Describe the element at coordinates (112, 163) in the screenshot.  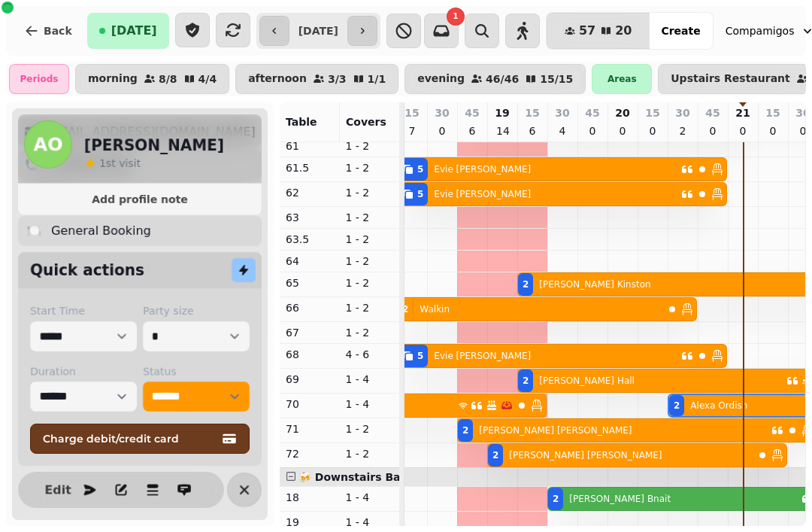
I see `span: st` at that location.